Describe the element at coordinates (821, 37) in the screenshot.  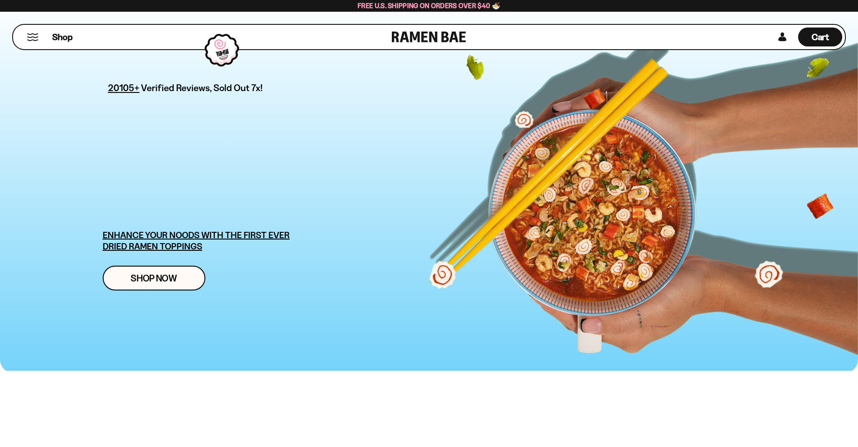
I see `a: Cart` at that location.